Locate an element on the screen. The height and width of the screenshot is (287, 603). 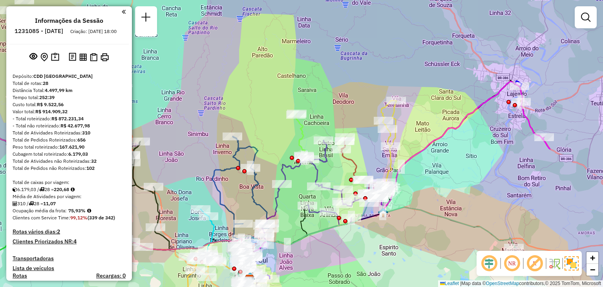
div: Média de Atividades por viagem: is located at coordinates (69, 196).